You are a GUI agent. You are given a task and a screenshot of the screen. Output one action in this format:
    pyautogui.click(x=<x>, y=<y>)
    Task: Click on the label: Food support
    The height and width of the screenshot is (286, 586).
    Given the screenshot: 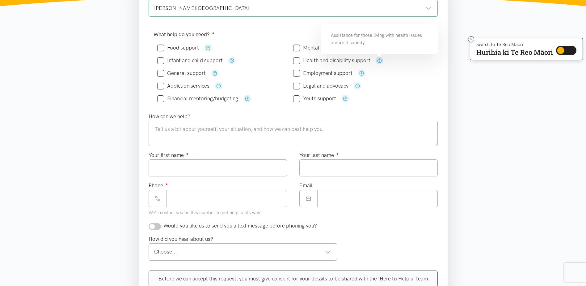 What is the action you would take?
    pyautogui.click(x=178, y=48)
    